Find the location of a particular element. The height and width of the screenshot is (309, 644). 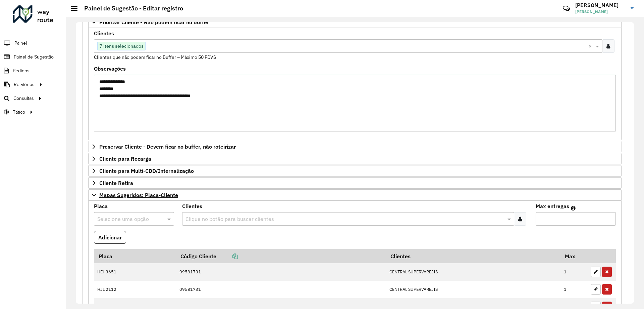

a: Contato Rápido is located at coordinates (566, 8).